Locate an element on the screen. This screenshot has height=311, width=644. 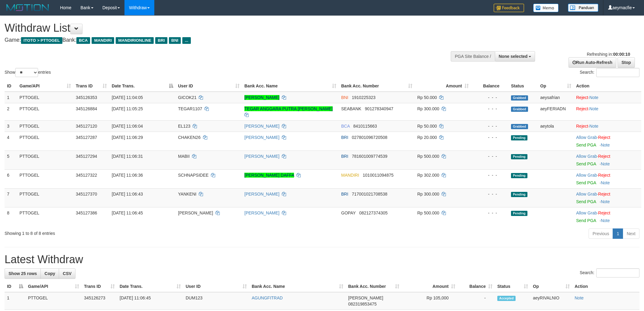
h4: Game: Bank: is located at coordinates (214, 40).